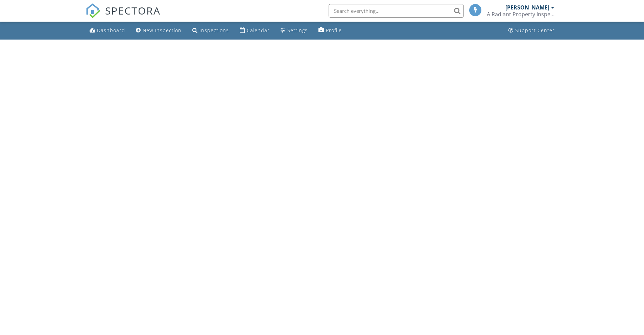  What do you see at coordinates (133, 11) in the screenshot?
I see `span: SPECTORA` at bounding box center [133, 11].